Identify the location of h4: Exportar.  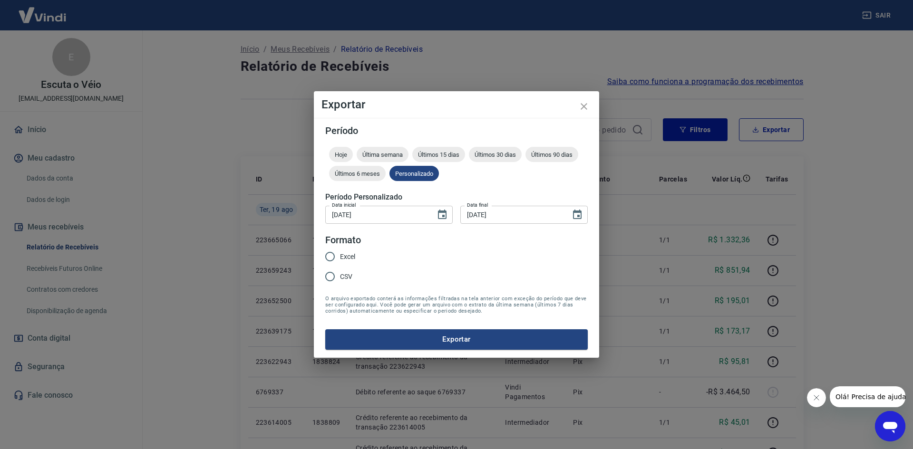
(457, 105).